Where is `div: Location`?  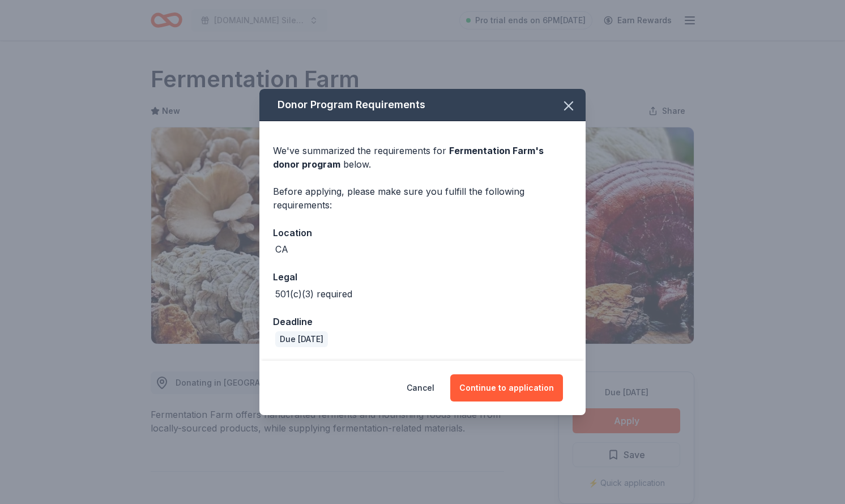
div: Location is located at coordinates (423, 233).